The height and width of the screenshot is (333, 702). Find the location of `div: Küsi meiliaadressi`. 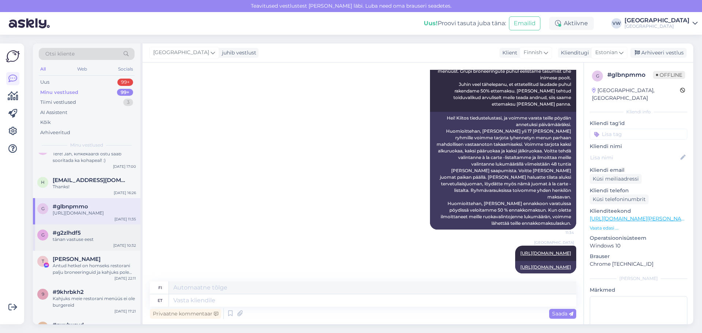

div: Küsi meiliaadressi is located at coordinates (616, 179).